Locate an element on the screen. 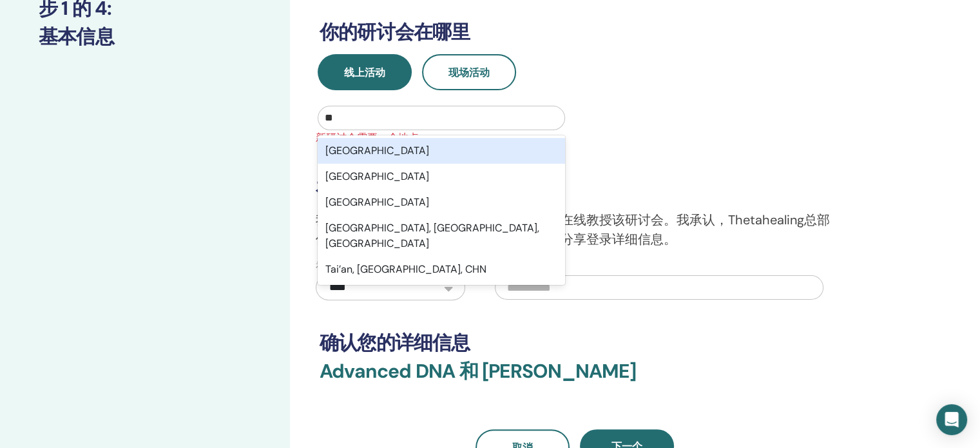 The width and height of the screenshot is (980, 448). span: 线上活动 is located at coordinates (365, 72).